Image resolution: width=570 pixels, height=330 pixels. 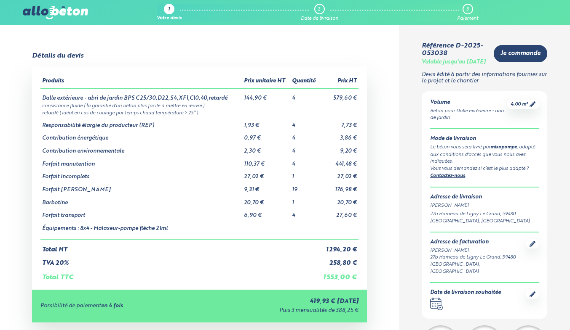 What do you see at coordinates (266, 161) in the screenshot?
I see `td: 110,37 €` at bounding box center [266, 161].